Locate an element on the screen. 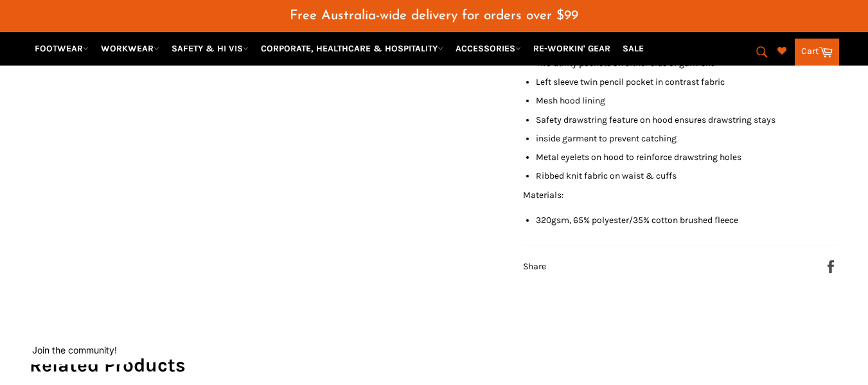  a: Cart is located at coordinates (816, 52).